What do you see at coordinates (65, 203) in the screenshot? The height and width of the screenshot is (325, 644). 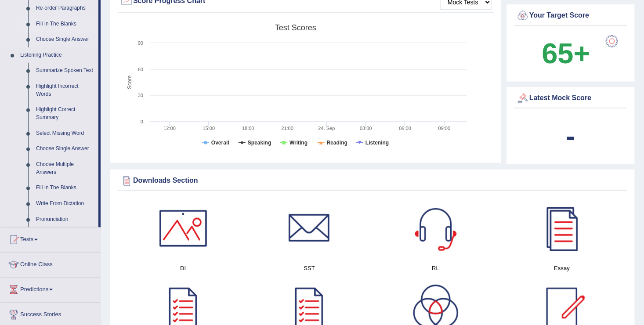 I see `a: Write From Dictation` at bounding box center [65, 203].